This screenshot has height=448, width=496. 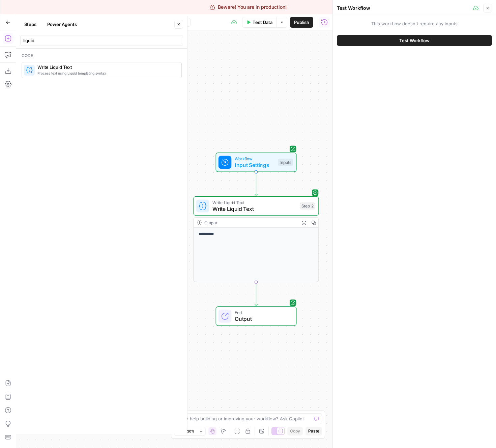 What do you see at coordinates (262, 319) in the screenshot?
I see `span: Output` at bounding box center [262, 319].